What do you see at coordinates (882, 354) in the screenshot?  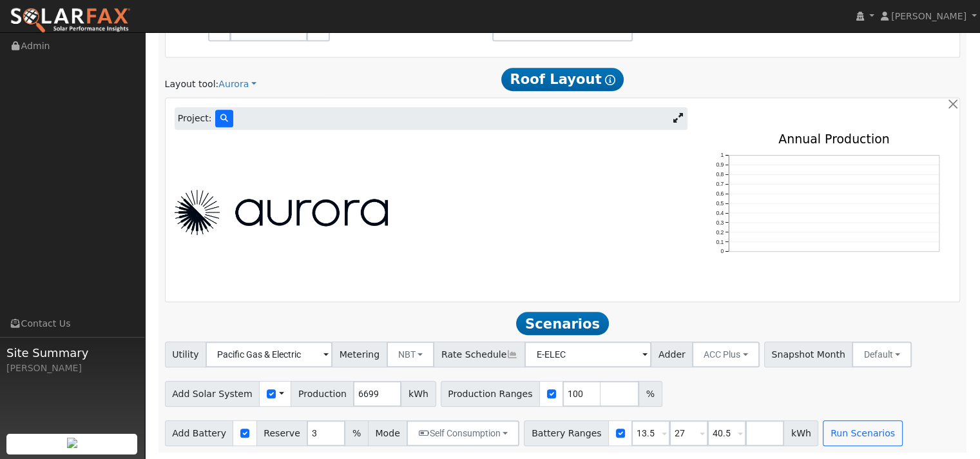 I see `button: Default` at bounding box center [882, 354].